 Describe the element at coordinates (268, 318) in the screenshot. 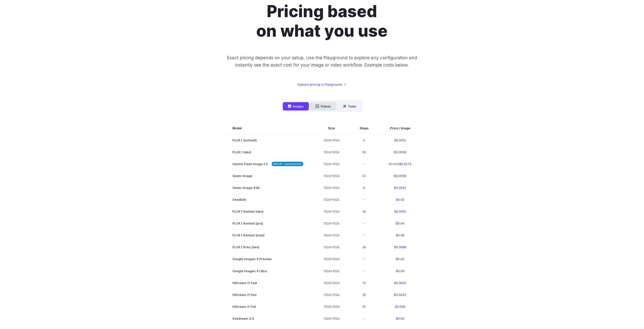

I see `td: Seedream 3.0` at that location.